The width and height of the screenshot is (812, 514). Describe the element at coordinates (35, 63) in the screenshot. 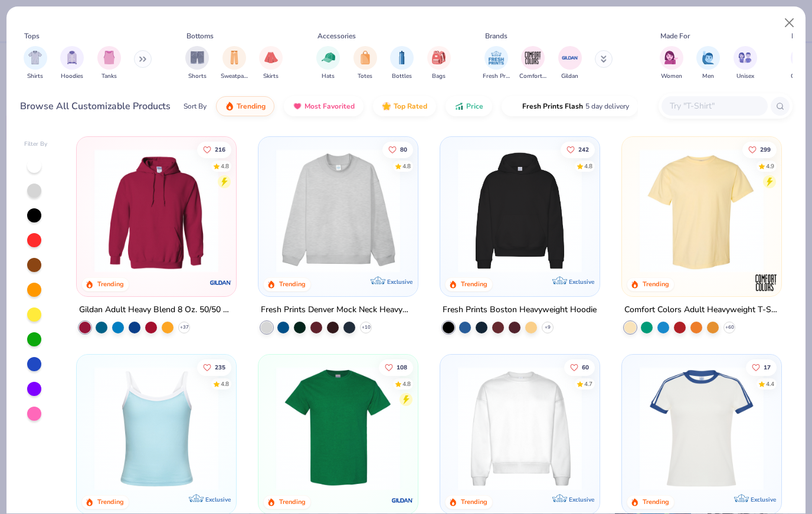

I see `div: filter for Shirts` at that location.